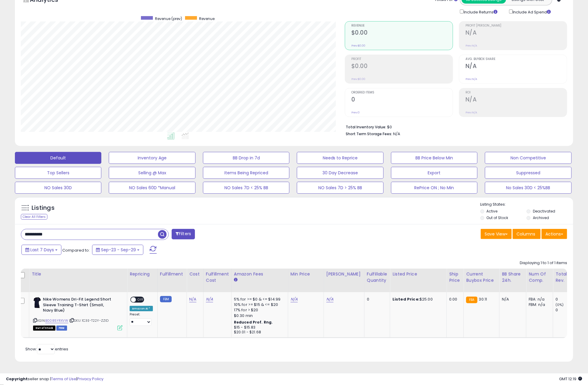 The width and height of the screenshot is (588, 385). Describe the element at coordinates (492, 211) in the screenshot. I see `label: Active` at that location.